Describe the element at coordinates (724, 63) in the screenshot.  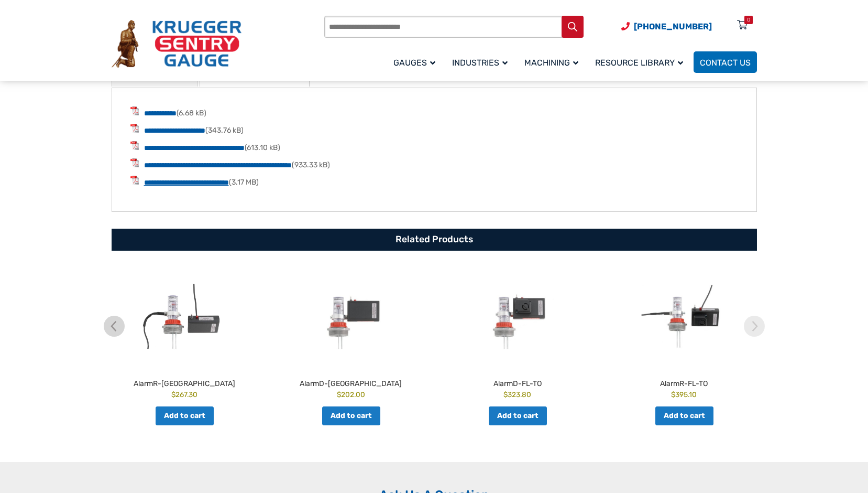
I see `span: Contact Us` at that location.